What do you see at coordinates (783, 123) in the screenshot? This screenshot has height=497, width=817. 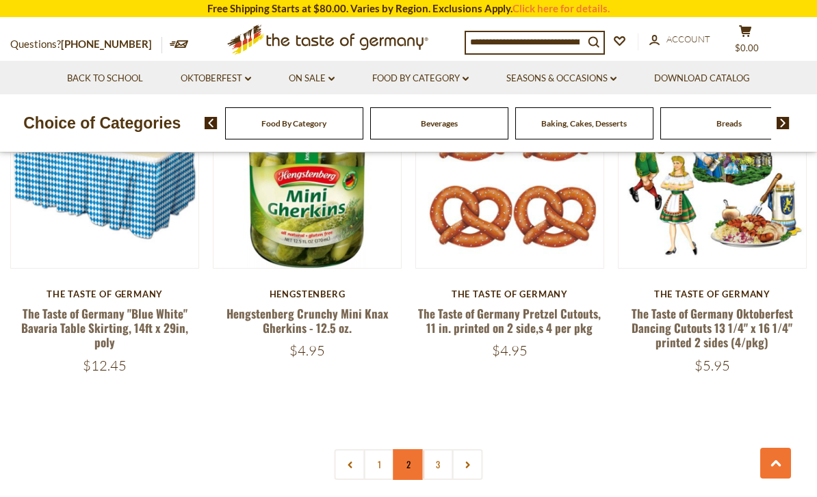 I see `img: next arrow` at bounding box center [783, 123].